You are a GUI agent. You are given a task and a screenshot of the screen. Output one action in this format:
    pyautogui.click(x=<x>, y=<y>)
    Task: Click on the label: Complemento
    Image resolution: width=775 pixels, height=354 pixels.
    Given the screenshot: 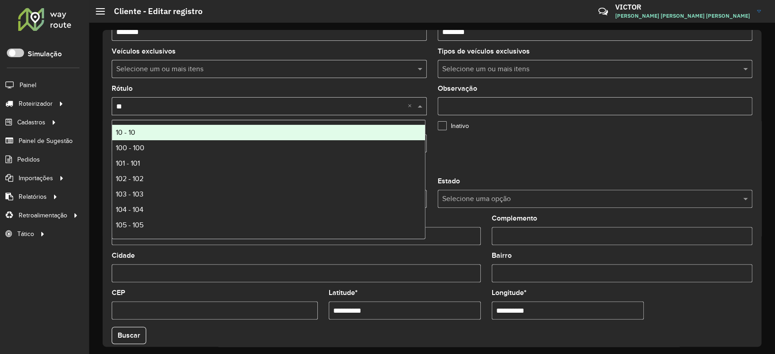 What is the action you would take?
    pyautogui.click(x=514, y=218)
    